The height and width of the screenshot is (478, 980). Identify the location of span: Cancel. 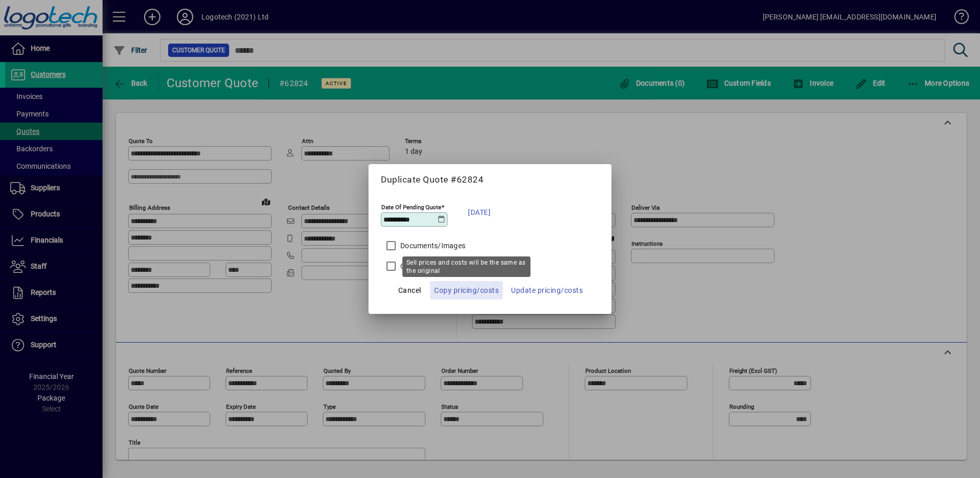
(409, 290).